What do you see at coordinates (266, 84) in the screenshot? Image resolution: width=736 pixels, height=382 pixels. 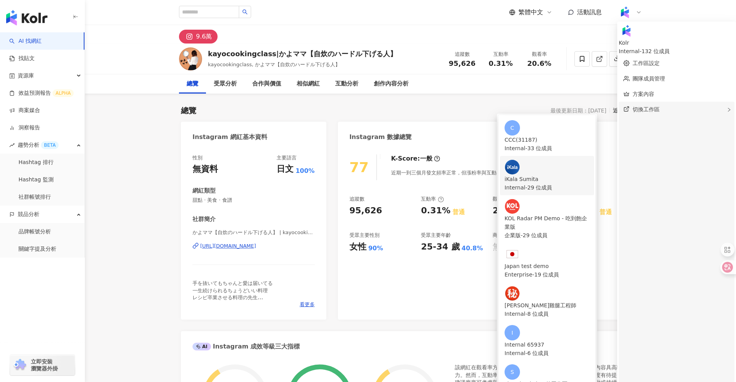 I see `div: 合作與價值` at bounding box center [266, 84].